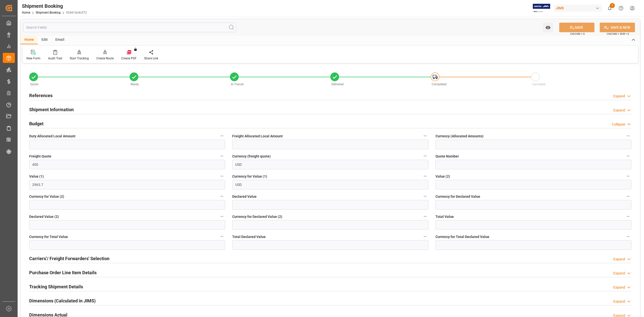 The image size is (644, 317). What do you see at coordinates (44, 217) in the screenshot?
I see `span: Declared Value (2)` at bounding box center [44, 217].